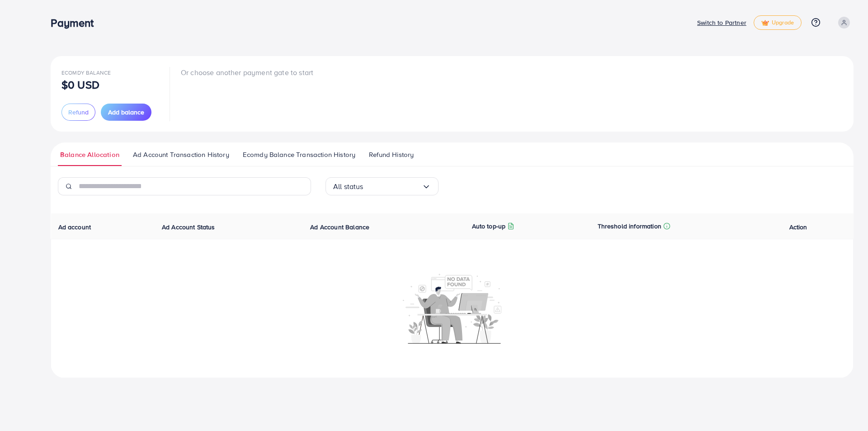 The height and width of the screenshot is (431, 868). I want to click on span: Ad Account Status, so click(188, 227).